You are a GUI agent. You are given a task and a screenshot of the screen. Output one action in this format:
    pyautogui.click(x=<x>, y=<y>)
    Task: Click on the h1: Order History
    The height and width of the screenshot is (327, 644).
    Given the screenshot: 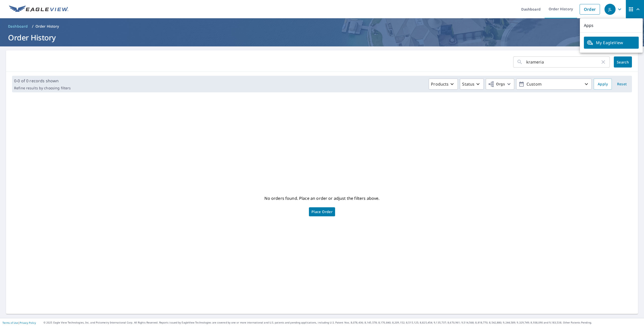 What is the action you would take?
    pyautogui.click(x=322, y=37)
    